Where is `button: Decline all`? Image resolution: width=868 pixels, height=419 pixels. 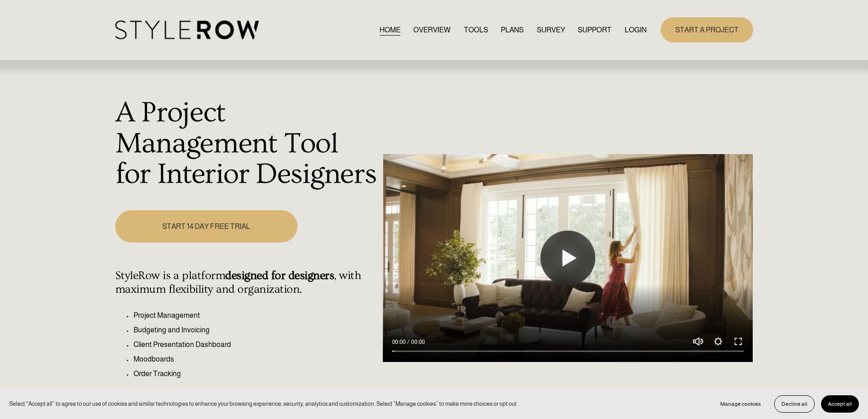 button: Decline all is located at coordinates (794, 404).